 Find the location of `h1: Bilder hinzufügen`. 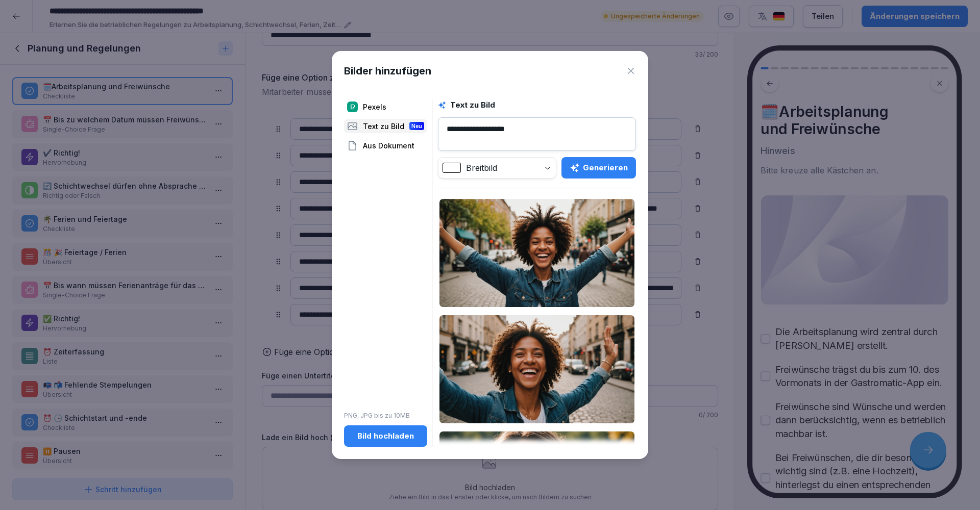

h1: Bilder hinzufügen is located at coordinates (387, 71).